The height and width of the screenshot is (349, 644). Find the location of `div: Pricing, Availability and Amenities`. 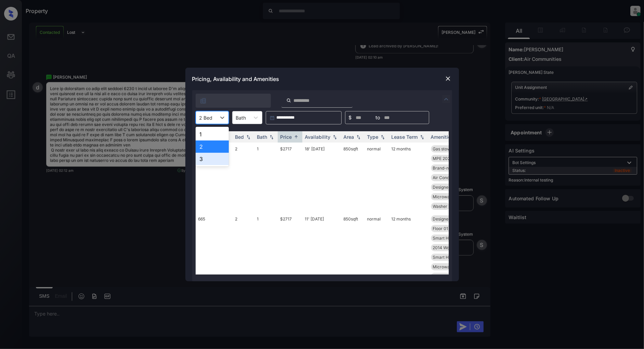

div: Pricing, Availability and Amenities is located at coordinates (322, 79).